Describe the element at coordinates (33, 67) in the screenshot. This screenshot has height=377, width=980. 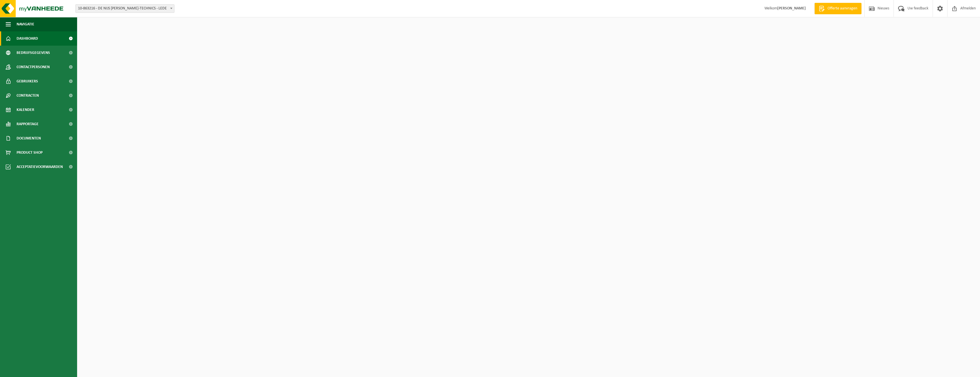
I see `span: Contactpersonen` at that location.